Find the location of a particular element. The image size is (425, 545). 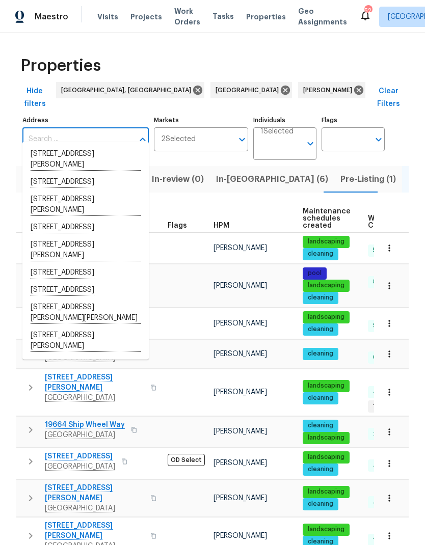

label: Individuals is located at coordinates (285, 120).